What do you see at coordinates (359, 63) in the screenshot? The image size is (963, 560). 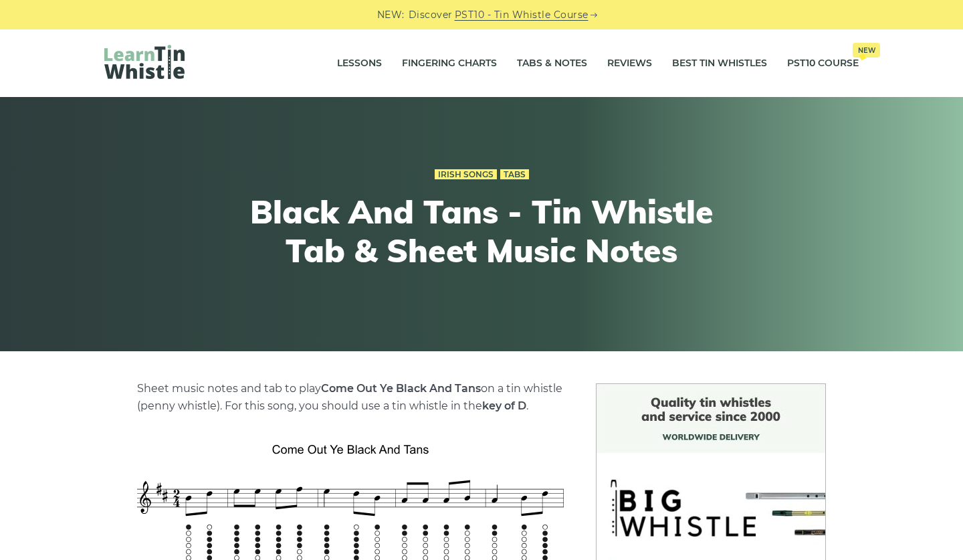 I see `a: Lessons` at bounding box center [359, 63].